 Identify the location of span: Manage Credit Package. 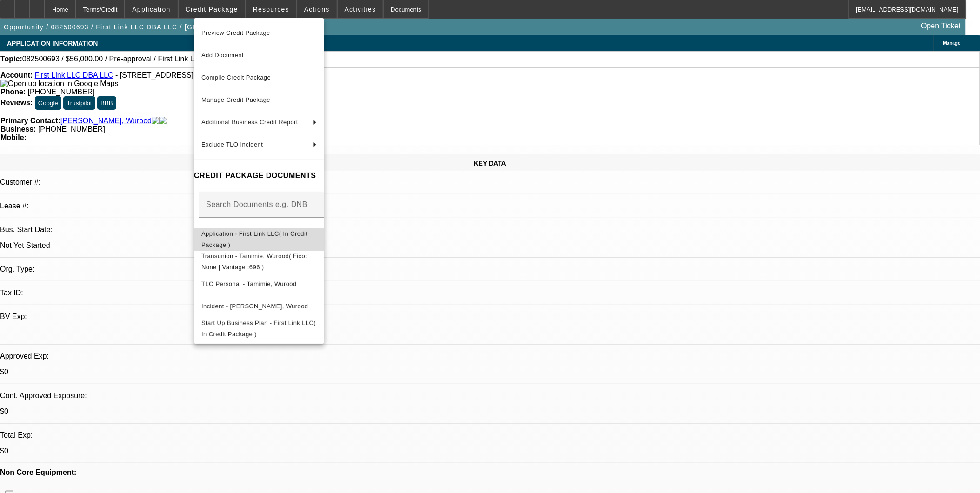
(236, 99).